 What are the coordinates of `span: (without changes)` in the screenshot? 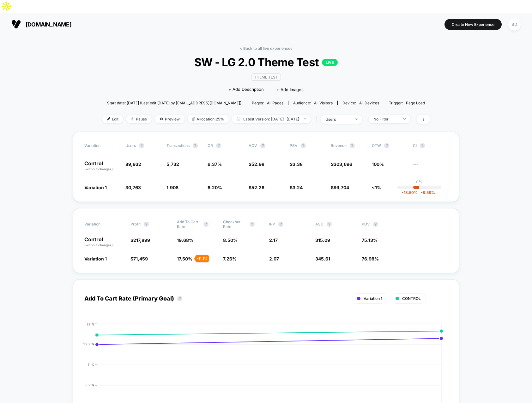 It's located at (98, 245).